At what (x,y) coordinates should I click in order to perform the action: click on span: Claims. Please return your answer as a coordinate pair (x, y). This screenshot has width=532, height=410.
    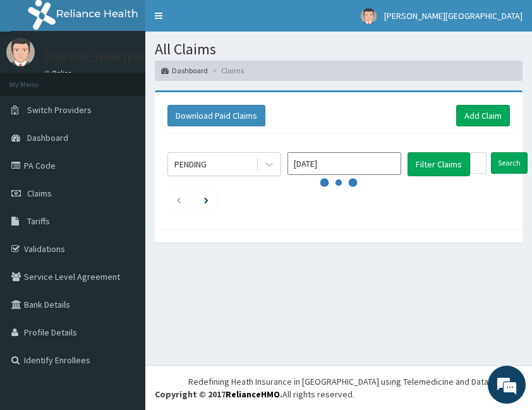
    Looking at the image, I should click on (39, 193).